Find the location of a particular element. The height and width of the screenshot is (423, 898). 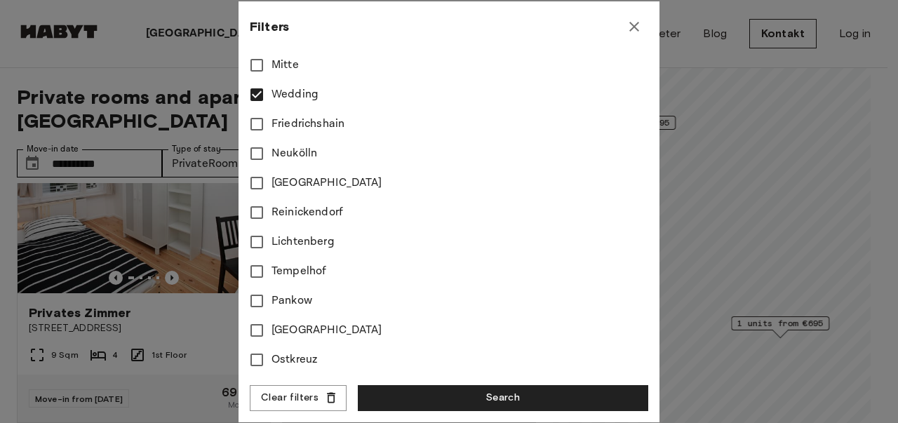

button: Search is located at coordinates (503, 398).